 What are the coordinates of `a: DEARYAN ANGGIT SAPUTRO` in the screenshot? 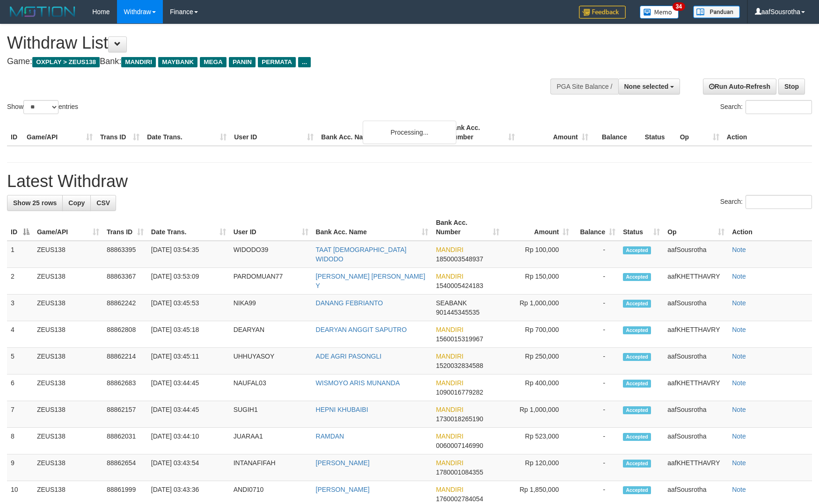 It's located at (361, 330).